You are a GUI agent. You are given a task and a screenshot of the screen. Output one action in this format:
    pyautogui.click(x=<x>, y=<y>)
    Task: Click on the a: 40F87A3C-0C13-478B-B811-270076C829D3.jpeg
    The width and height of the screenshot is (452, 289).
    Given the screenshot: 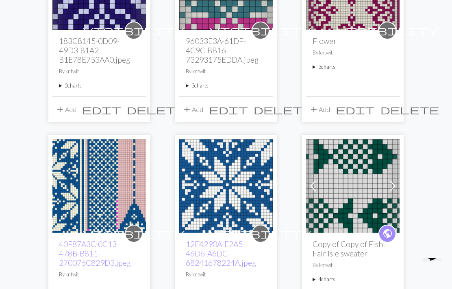 What is the action you would take?
    pyautogui.click(x=95, y=253)
    